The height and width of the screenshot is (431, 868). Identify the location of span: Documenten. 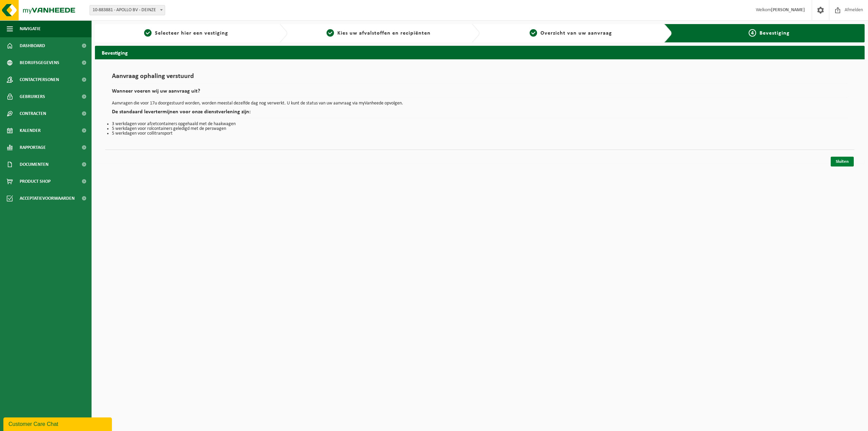
(34, 165).